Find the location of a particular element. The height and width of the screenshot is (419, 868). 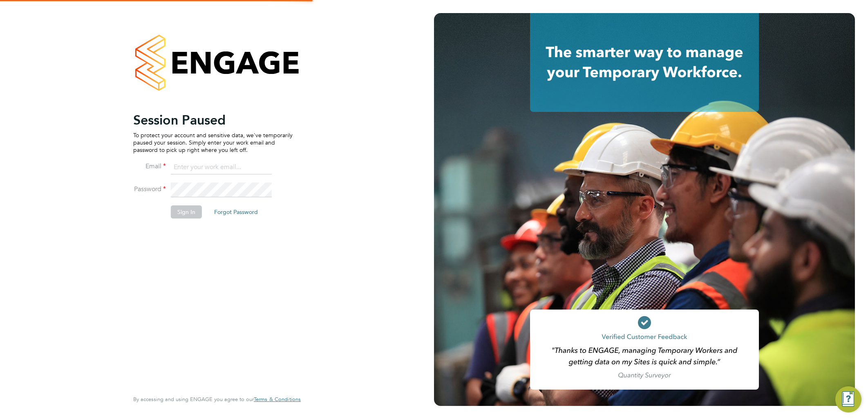

label: Password is located at coordinates (150, 189).